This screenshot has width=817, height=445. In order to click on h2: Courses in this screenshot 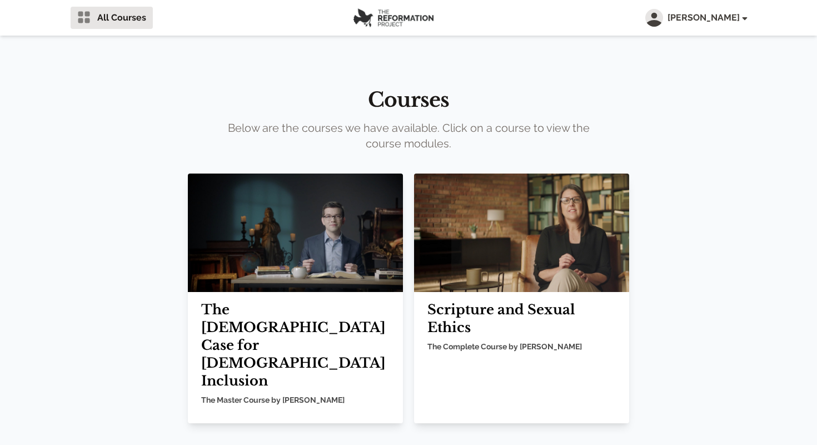, I will do `click(409, 100)`.